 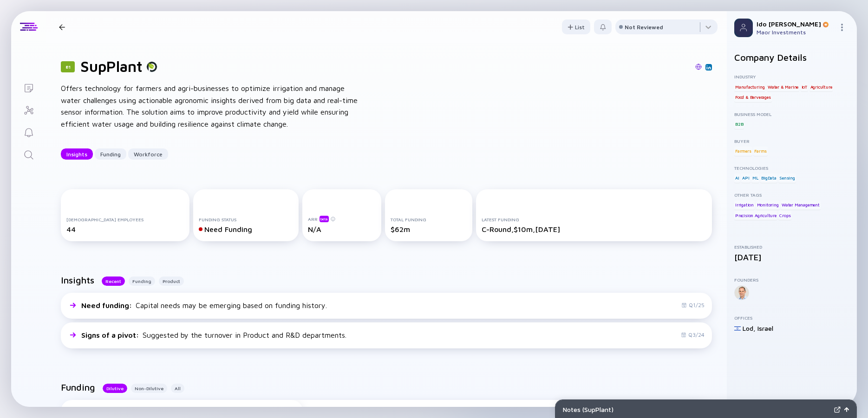 What do you see at coordinates (795, 32) in the screenshot?
I see `div: Maor Investments` at bounding box center [795, 32].